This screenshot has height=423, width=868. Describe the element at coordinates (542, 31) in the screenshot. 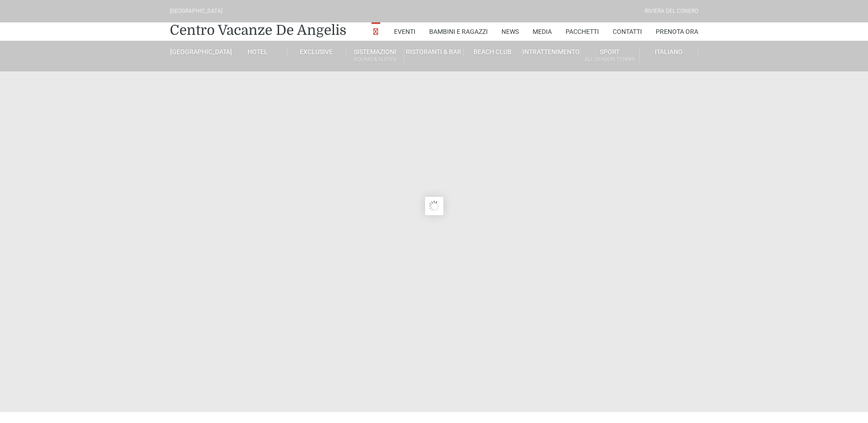

I see `a: Media` at that location.